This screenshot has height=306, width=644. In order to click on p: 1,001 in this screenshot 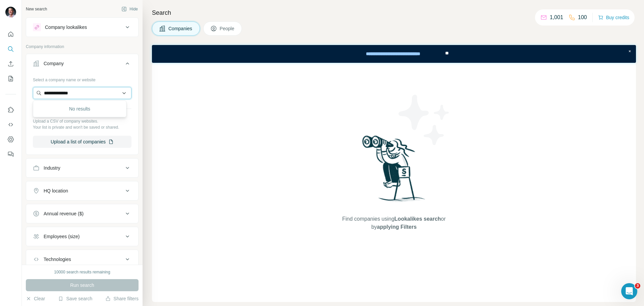, I will do `click(556, 18)`.